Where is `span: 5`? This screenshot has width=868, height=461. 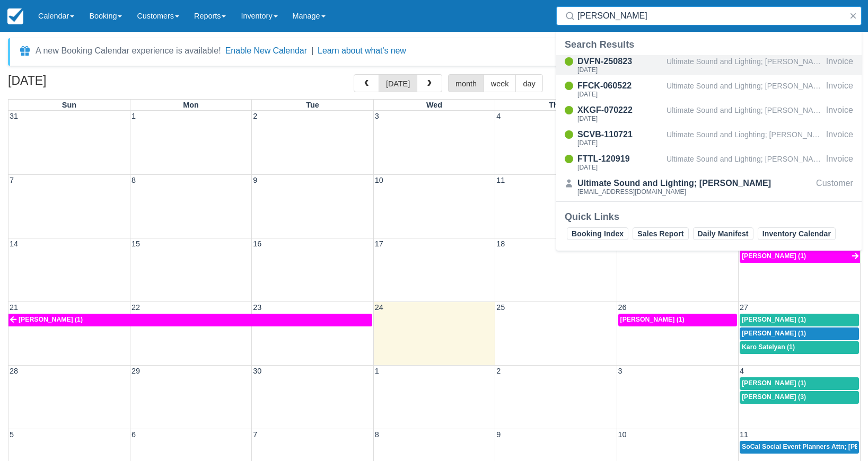
span: 5 is located at coordinates (12, 434).